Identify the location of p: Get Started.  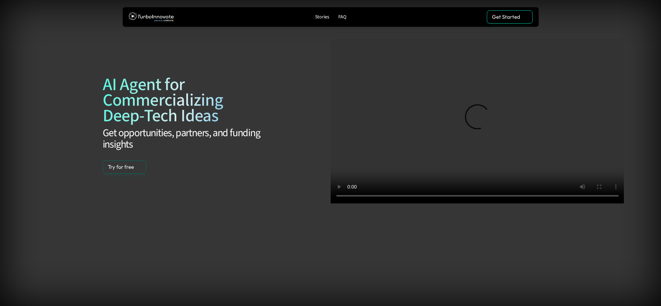
(506, 17).